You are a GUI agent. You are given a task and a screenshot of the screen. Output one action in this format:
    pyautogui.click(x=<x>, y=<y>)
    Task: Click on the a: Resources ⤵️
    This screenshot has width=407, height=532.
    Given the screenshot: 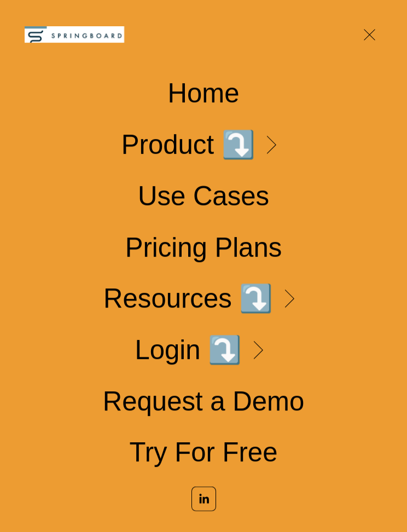 What is the action you would take?
    pyautogui.click(x=204, y=299)
    